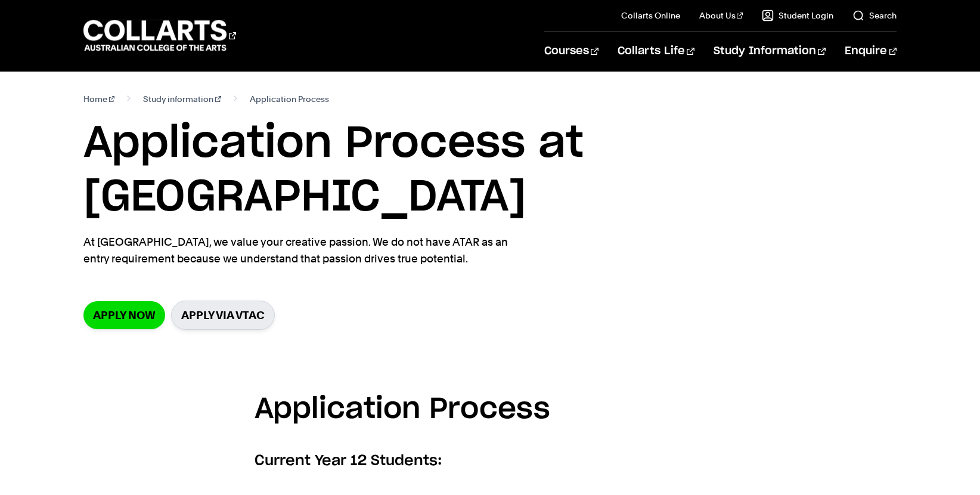 The image size is (980, 495). What do you see at coordinates (490, 410) in the screenshot?
I see `h3: Application Process` at bounding box center [490, 410].